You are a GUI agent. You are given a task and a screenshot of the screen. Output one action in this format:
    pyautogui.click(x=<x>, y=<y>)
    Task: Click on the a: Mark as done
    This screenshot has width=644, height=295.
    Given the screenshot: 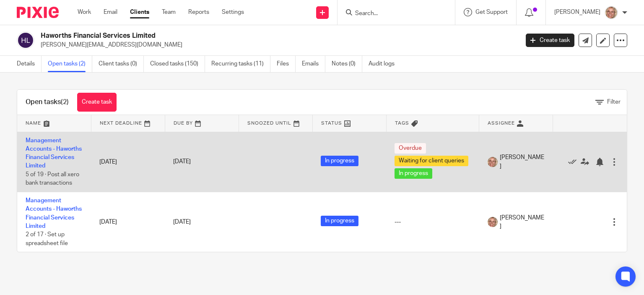 What is the action you would take?
    pyautogui.click(x=575, y=161)
    